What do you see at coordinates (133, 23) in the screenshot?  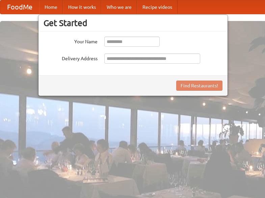 I see `h3: Get Started` at bounding box center [133, 23].